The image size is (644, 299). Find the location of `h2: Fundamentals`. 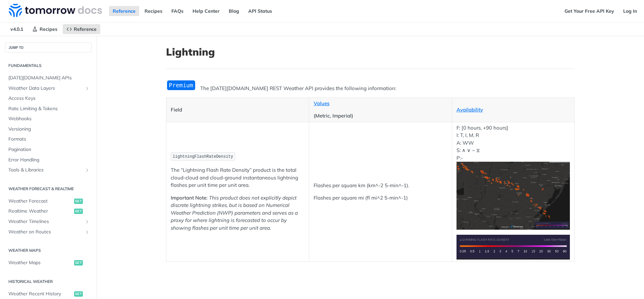

h2: Fundamentals is located at coordinates (48, 66).